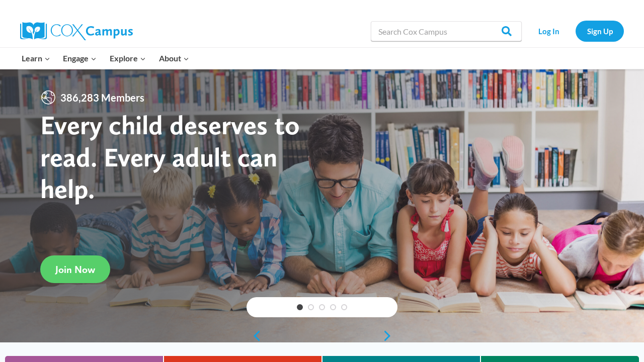  Describe the element at coordinates (390, 336) in the screenshot. I see `a: next` at that location.